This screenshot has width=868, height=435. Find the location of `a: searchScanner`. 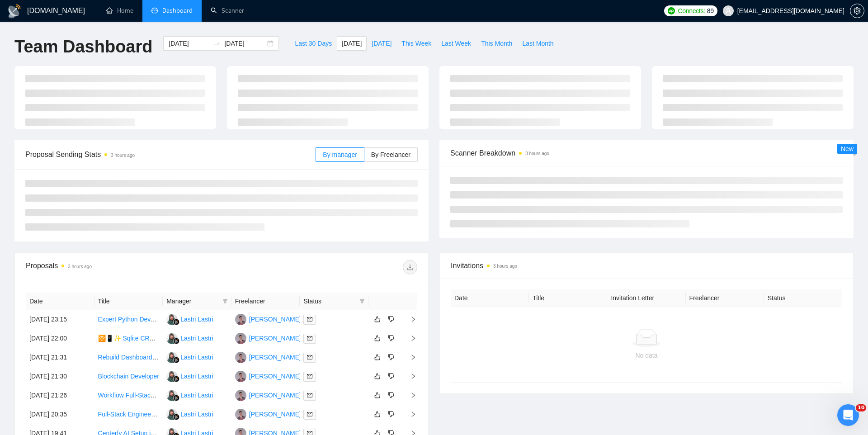

a: searchScanner is located at coordinates (227, 10).